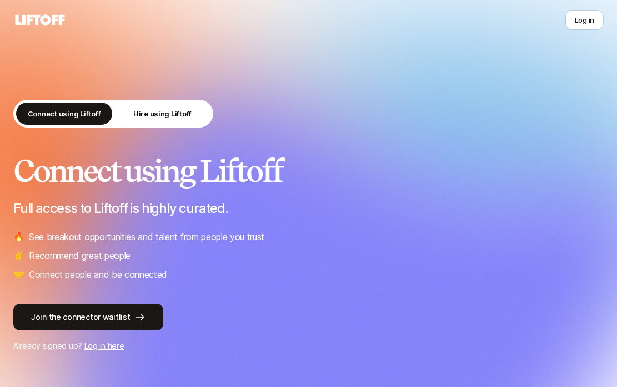 This screenshot has width=617, height=387. Describe the element at coordinates (79, 256) in the screenshot. I see `p: Recommend great people` at that location.